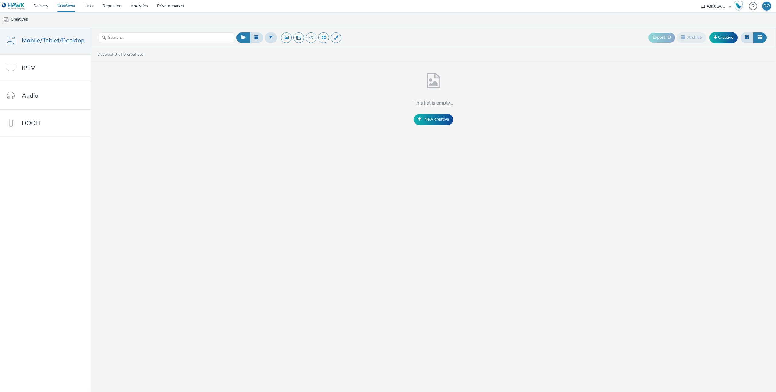 The width and height of the screenshot is (776, 392). I want to click on span: DOOH, so click(31, 123).